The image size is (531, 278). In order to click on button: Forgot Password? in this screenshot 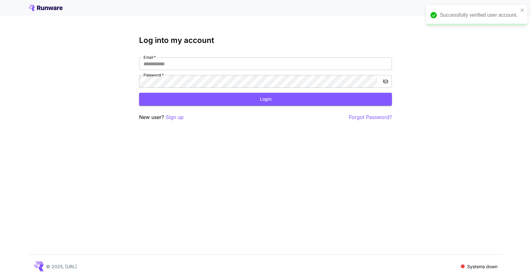, I will do `click(370, 117)`.